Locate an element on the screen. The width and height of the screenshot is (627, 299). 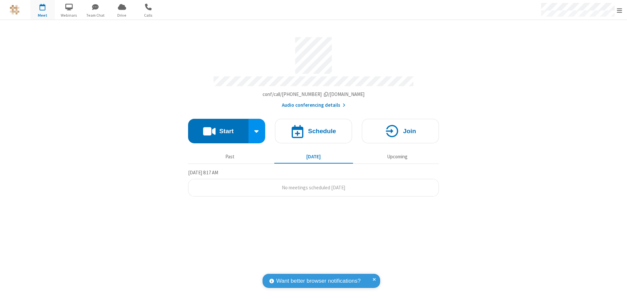
img: QA Selenium DO NOT DELETE OR CHANGE is located at coordinates (15, 10).